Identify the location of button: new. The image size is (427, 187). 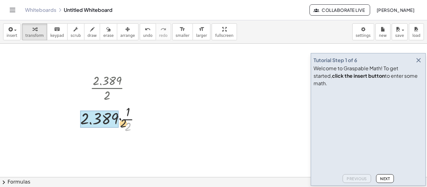
(383, 32).